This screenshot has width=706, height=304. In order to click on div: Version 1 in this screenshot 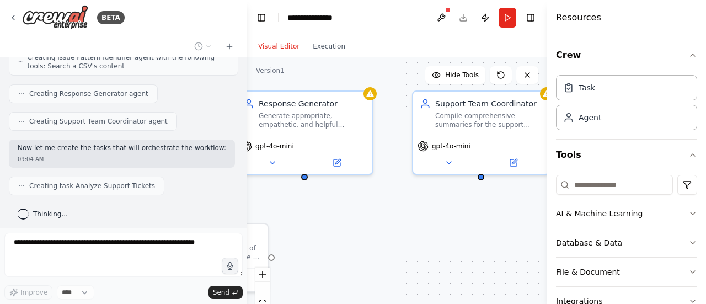, I will do `click(270, 71)`.